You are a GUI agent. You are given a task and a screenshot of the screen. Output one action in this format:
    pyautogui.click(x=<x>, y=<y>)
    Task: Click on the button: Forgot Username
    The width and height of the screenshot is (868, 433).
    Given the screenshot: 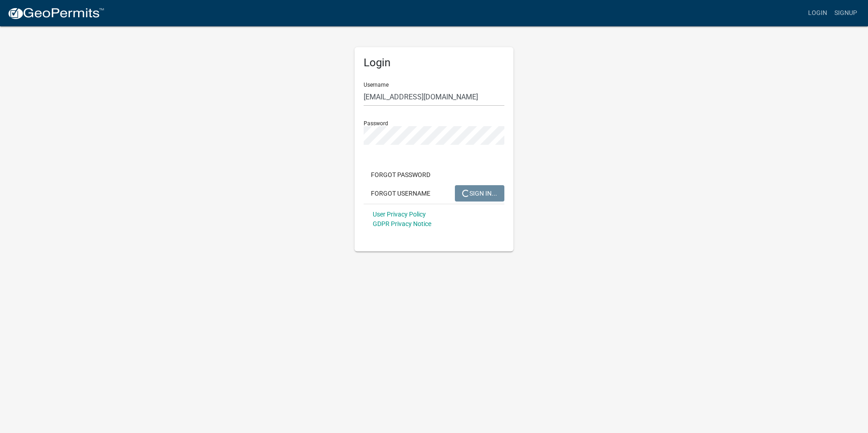 What is the action you would take?
    pyautogui.click(x=400, y=193)
    